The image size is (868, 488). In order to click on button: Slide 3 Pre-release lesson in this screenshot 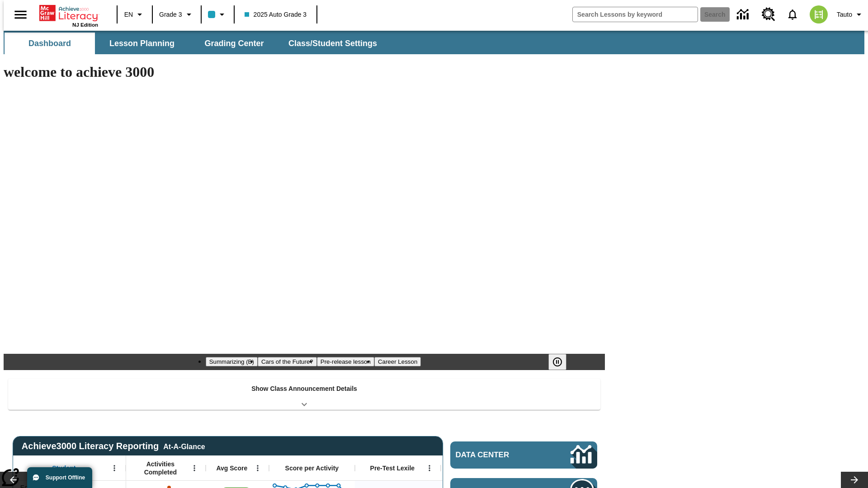, I will do `click(345, 362)`.